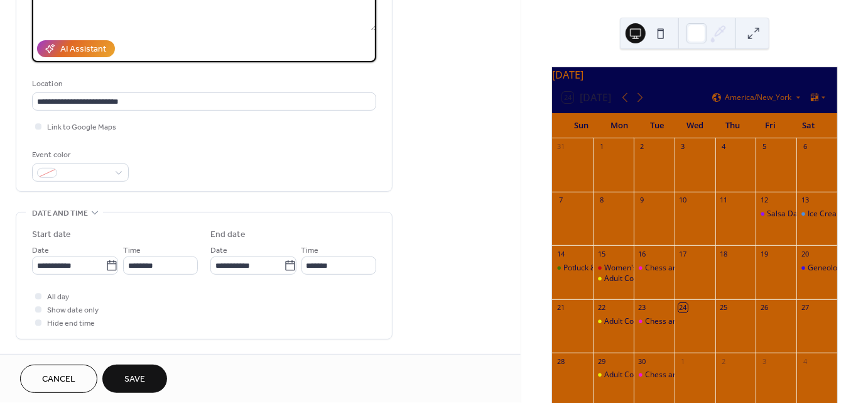 The image size is (868, 403). Describe the element at coordinates (657, 126) in the screenshot. I see `div: Tue` at that location.